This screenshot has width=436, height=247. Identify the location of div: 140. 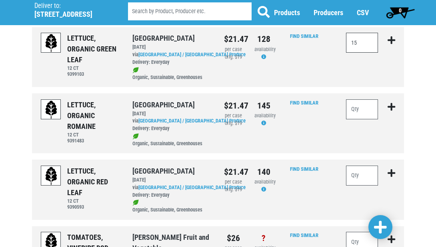
(263, 172).